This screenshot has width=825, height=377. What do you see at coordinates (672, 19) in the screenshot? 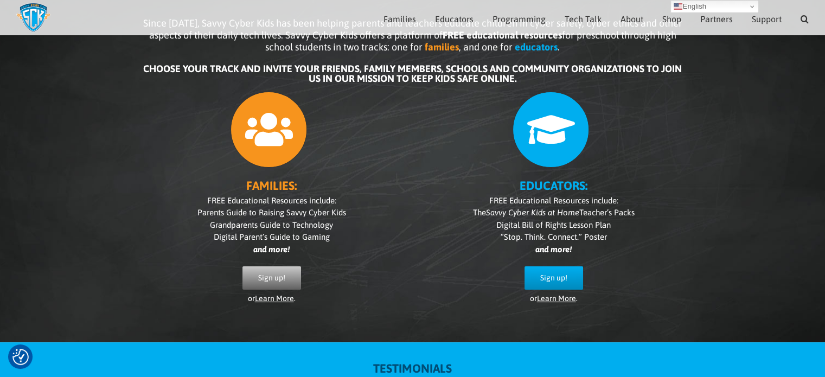
I see `span: Shop` at bounding box center [672, 19].